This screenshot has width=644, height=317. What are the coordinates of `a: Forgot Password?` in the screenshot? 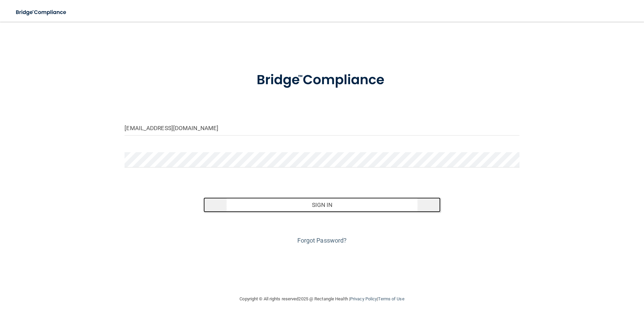 It's located at (322, 240).